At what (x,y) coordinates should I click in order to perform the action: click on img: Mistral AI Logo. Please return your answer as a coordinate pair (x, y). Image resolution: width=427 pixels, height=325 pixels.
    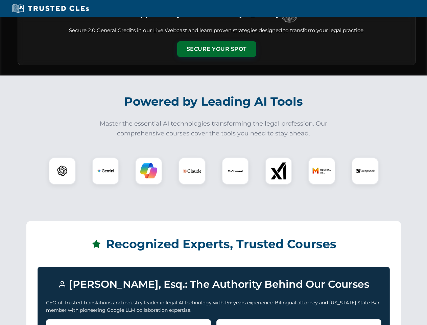
    Looking at the image, I should click on (322, 171).